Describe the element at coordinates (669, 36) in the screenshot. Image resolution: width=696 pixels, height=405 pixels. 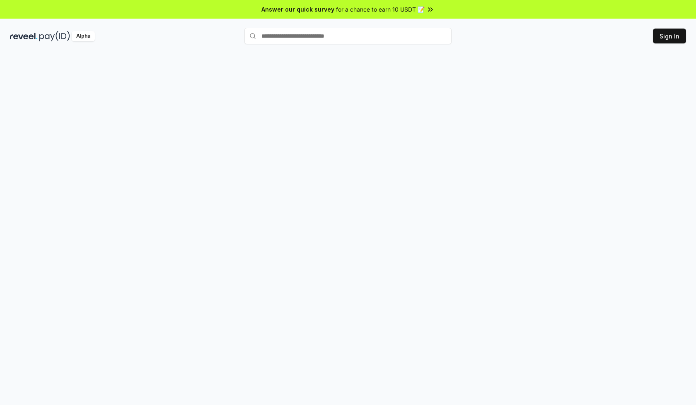
I see `button: Sign In` at that location.